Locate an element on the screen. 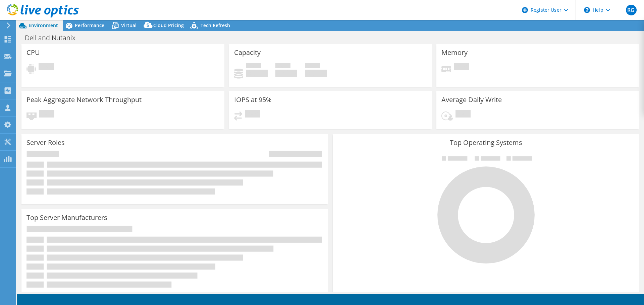  span: Environment is located at coordinates (43, 25).